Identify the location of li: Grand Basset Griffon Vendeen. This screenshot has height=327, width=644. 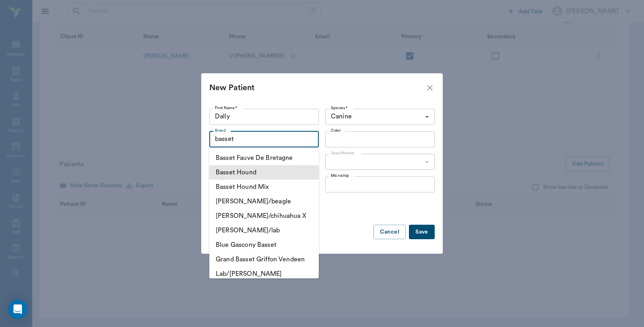
(264, 259).